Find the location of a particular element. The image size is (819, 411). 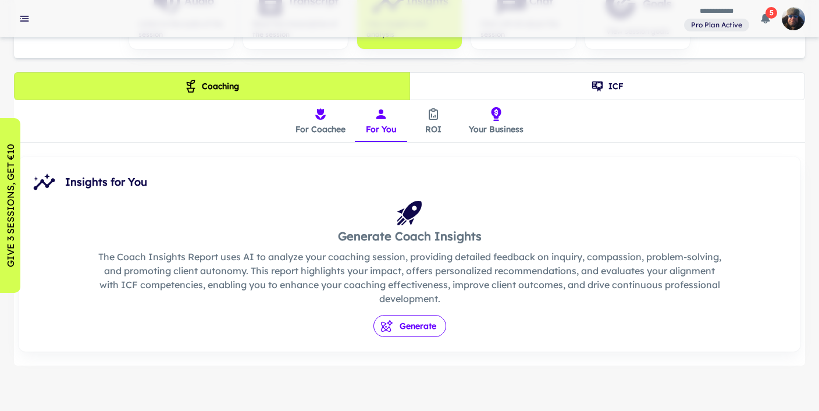

button: Your Business is located at coordinates (496, 121).